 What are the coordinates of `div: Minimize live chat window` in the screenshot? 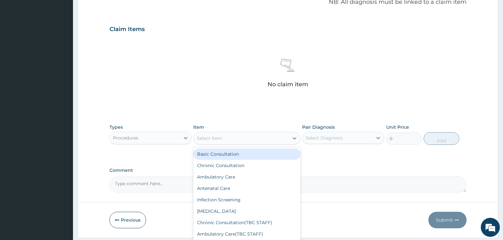 It's located at (112, 11).